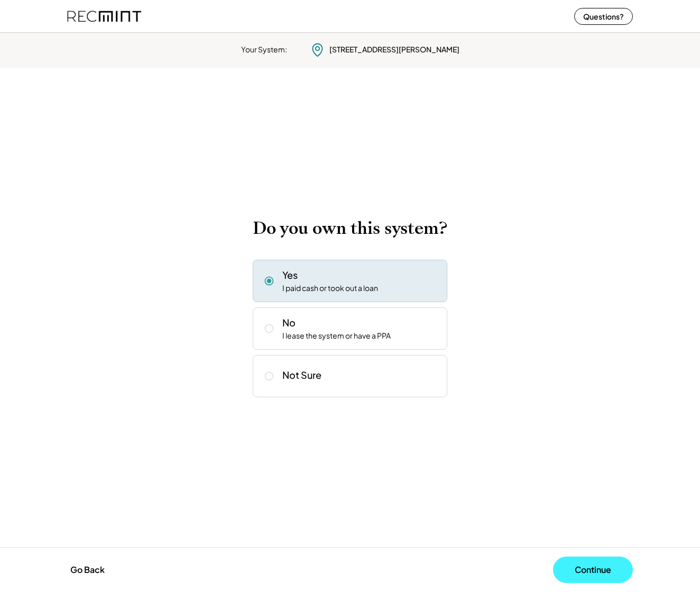 Image resolution: width=700 pixels, height=592 pixels. What do you see at coordinates (289, 322) in the screenshot?
I see `div: No` at bounding box center [289, 322].